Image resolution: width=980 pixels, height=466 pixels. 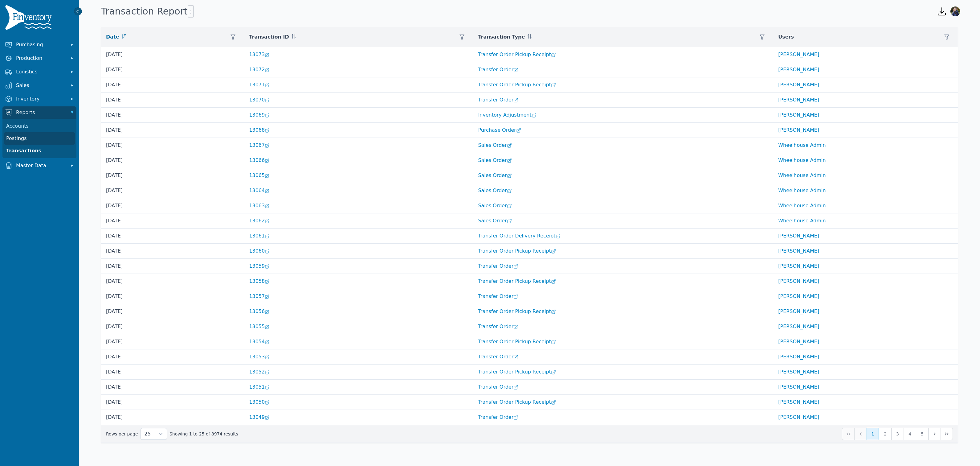 What do you see at coordinates (260, 175) in the screenshot?
I see `a: 13065` at bounding box center [260, 175].